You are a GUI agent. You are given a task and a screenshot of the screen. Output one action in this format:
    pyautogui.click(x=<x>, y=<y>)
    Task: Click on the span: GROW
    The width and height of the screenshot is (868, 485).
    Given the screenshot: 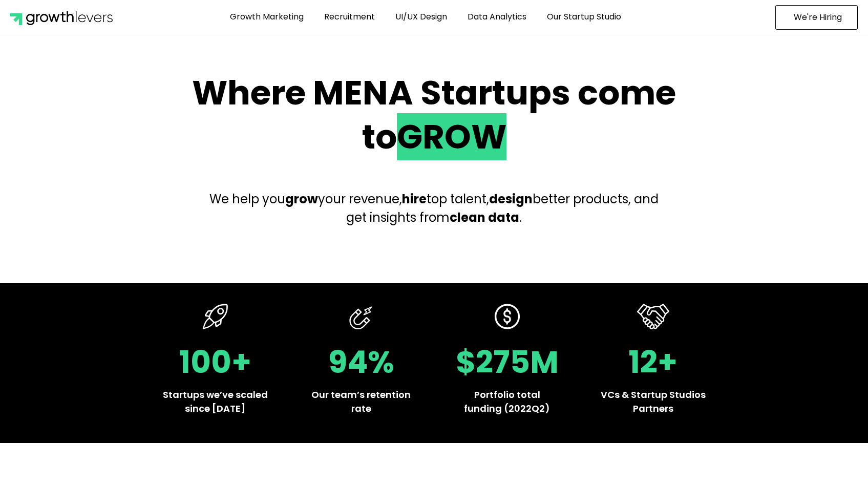 What is the action you would take?
    pyautogui.click(x=452, y=137)
    